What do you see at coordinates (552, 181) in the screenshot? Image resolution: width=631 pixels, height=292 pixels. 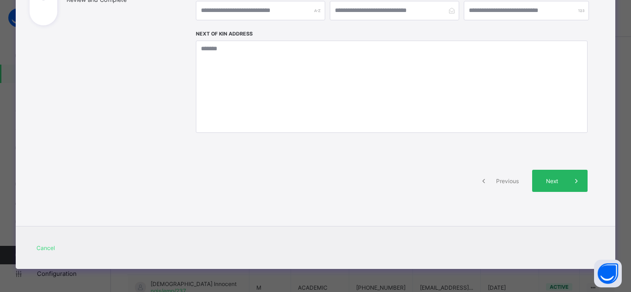 I see `span: Next` at bounding box center [552, 181].